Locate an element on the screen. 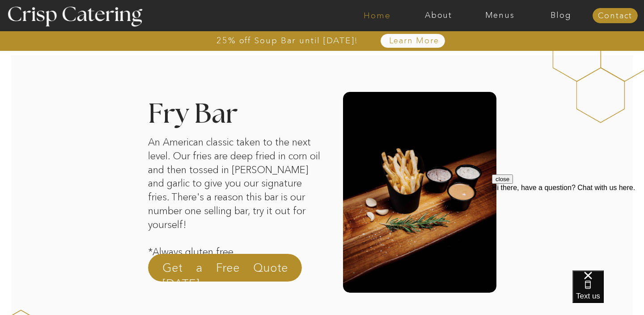 The width and height of the screenshot is (644, 315). a: About is located at coordinates (438, 15).